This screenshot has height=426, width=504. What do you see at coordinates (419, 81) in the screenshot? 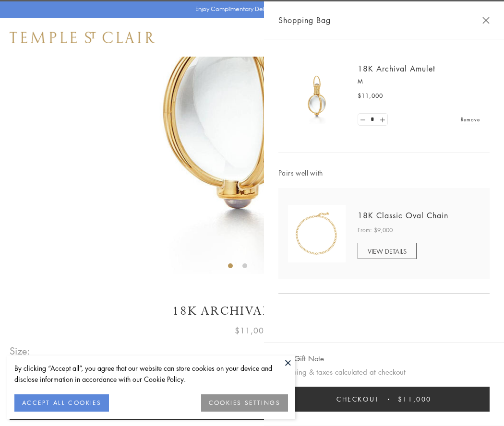
I see `p: M` at bounding box center [419, 81].